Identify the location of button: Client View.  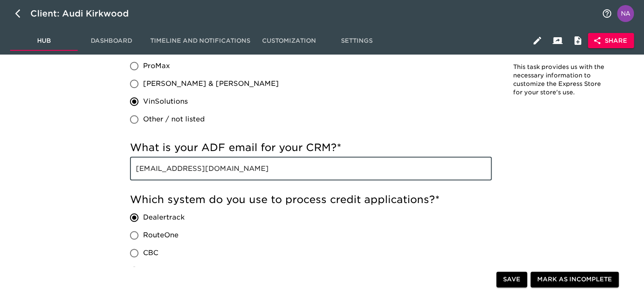
(558, 41).